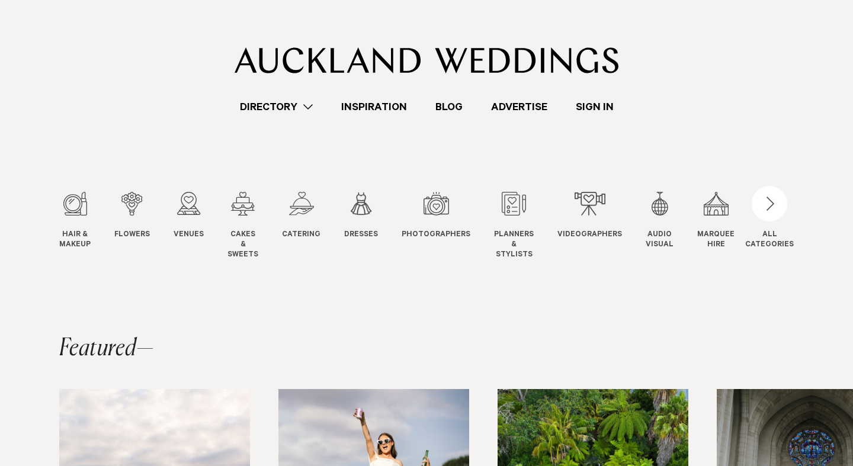 The height and width of the screenshot is (466, 853). What do you see at coordinates (243, 226) in the screenshot?
I see `a: Cakes & Sweets` at bounding box center [243, 226].